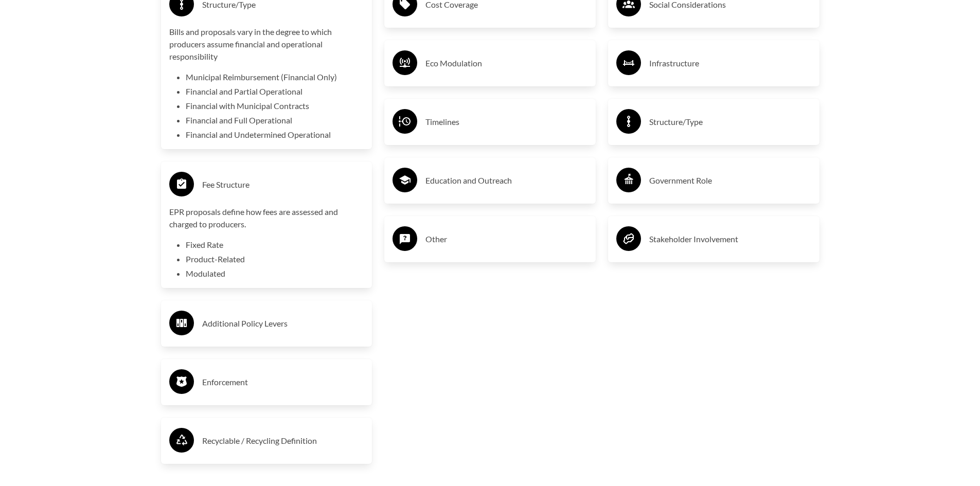 Image resolution: width=980 pixels, height=486 pixels. I want to click on li: Modulated, so click(275, 274).